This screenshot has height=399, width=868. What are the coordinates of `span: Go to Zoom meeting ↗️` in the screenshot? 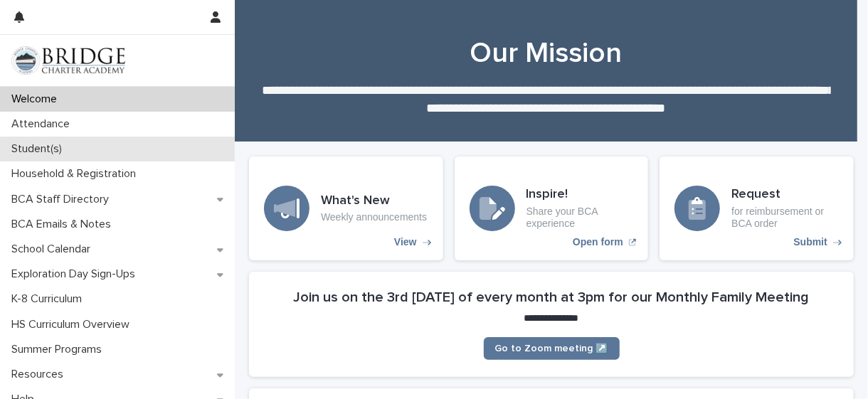 It's located at (551, 349).